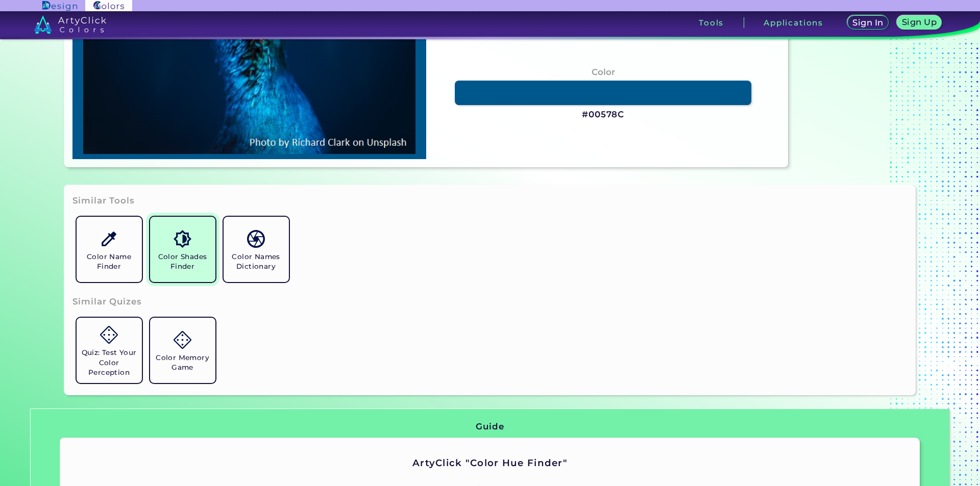  What do you see at coordinates (107, 302) in the screenshot?
I see `h3: Similar Quizes` at bounding box center [107, 302].